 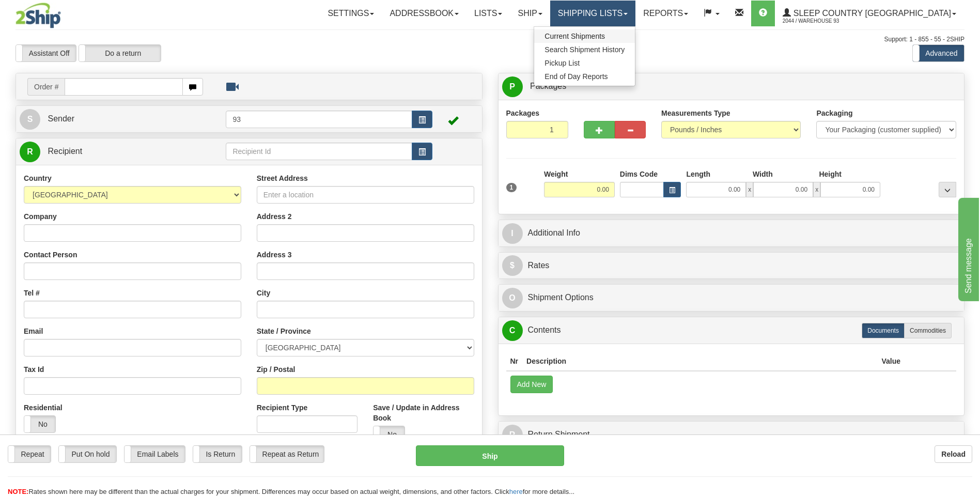 I want to click on label: Height, so click(x=830, y=174).